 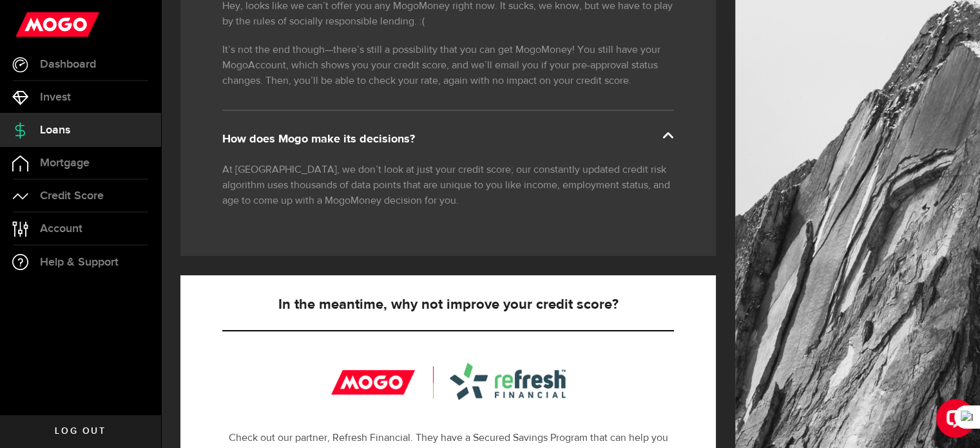 I want to click on span: Invest, so click(x=55, y=97).